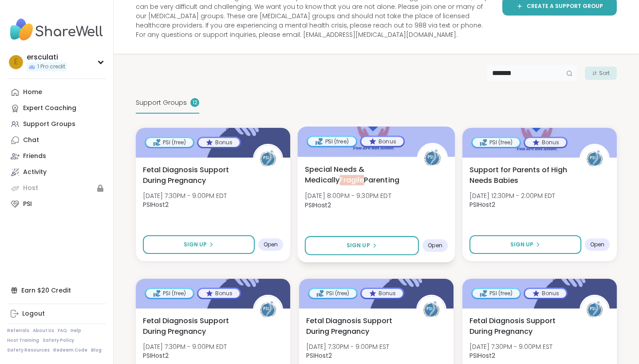 Image resolution: width=639 pixels, height=364 pixels. Describe the element at coordinates (56, 188) in the screenshot. I see `a: Host` at that location.